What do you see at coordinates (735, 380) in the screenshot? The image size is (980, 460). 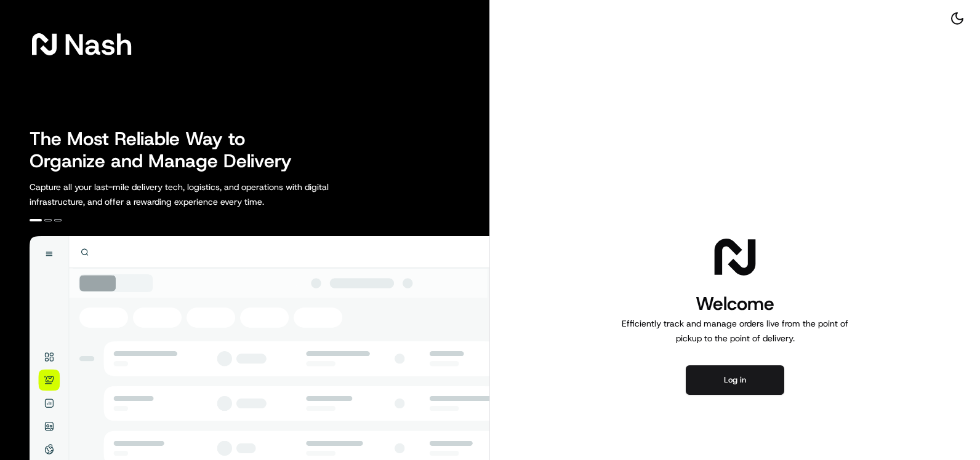 I see `button: Log in` at bounding box center [735, 380].